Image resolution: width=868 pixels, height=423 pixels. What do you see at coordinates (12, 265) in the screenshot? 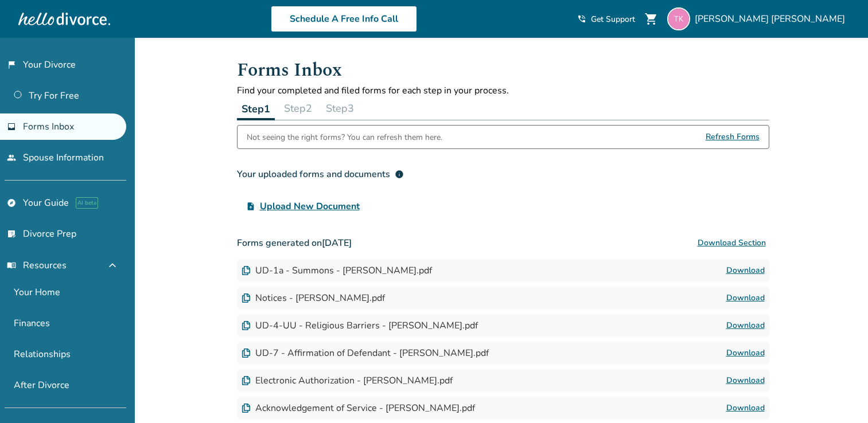
I see `span: menu_book` at bounding box center [12, 265].